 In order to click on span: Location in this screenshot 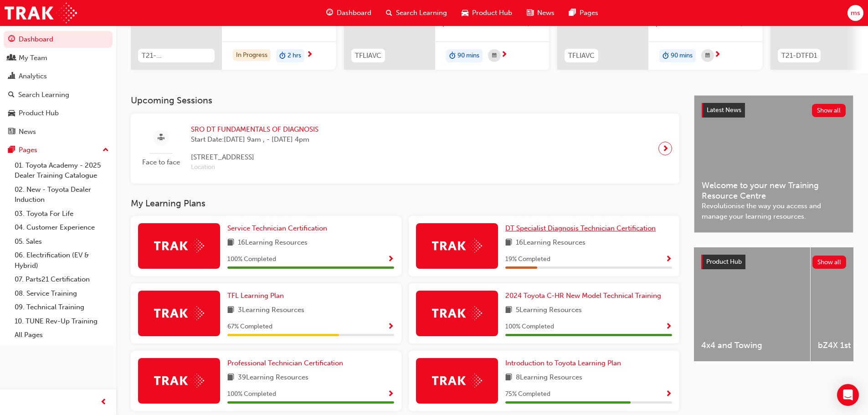, I will do `click(254, 168)`.